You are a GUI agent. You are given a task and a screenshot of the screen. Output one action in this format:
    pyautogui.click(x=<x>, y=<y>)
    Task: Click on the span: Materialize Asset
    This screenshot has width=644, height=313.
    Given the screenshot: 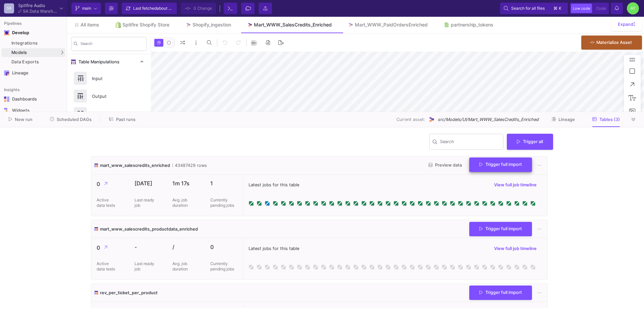 What is the action you would take?
    pyautogui.click(x=615, y=42)
    